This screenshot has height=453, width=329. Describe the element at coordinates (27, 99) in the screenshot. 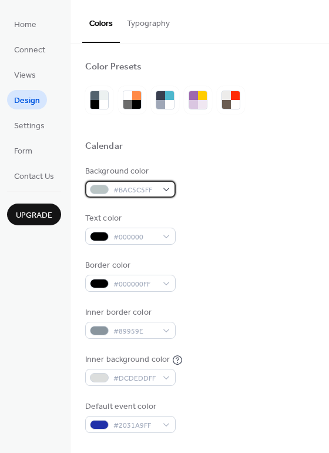

I see `a: Design` at that location.